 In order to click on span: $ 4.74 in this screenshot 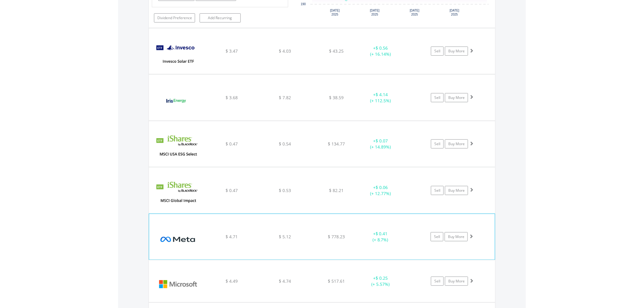, I will do `click(285, 281)`.